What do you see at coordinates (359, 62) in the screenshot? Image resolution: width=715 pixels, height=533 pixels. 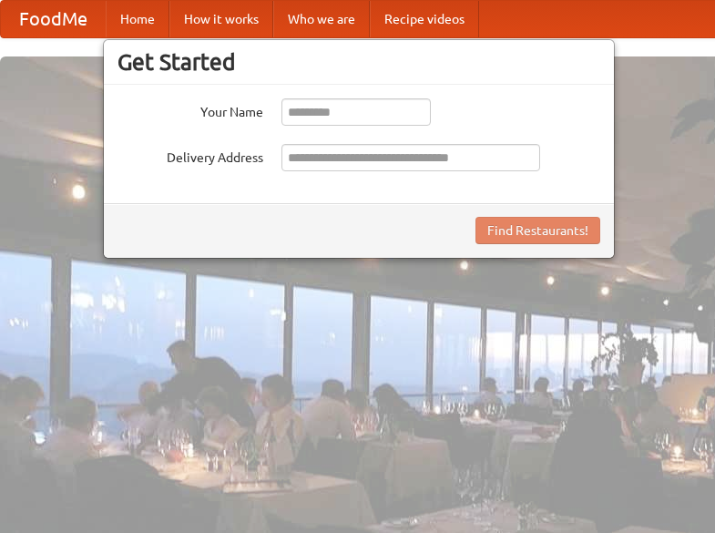 I see `h3: Get Started` at bounding box center [359, 62].